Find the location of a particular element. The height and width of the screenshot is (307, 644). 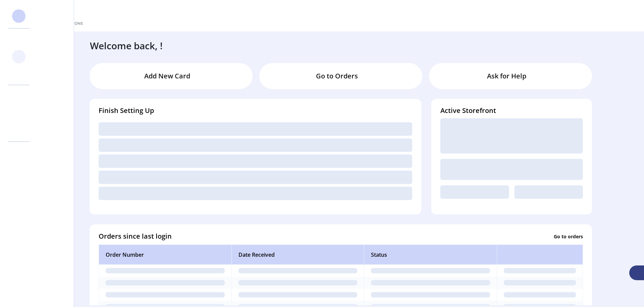

th: Status is located at coordinates (430, 255).